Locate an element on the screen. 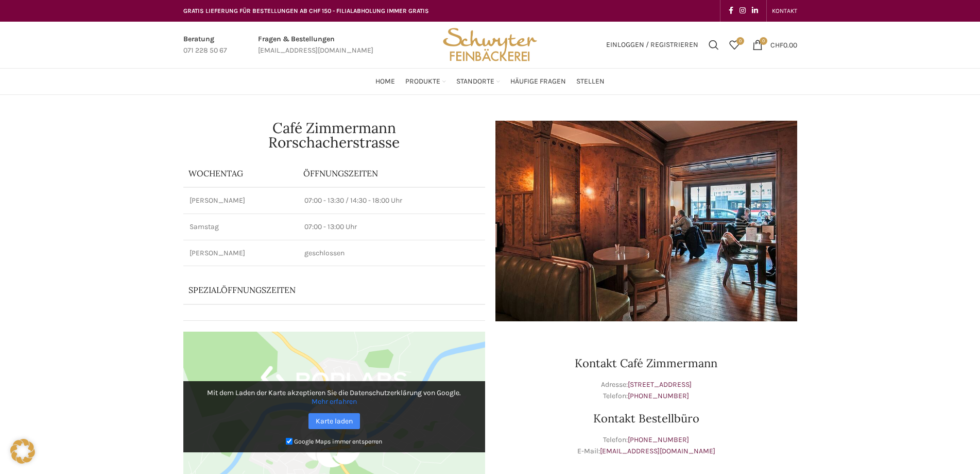 The image size is (980, 474). span: CHF is located at coordinates (777, 45).